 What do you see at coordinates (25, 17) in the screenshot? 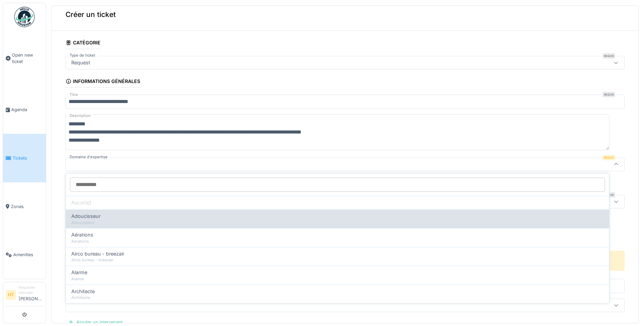
I see `img: Badge_color-CXgf-gQk.svg` at bounding box center [25, 17].